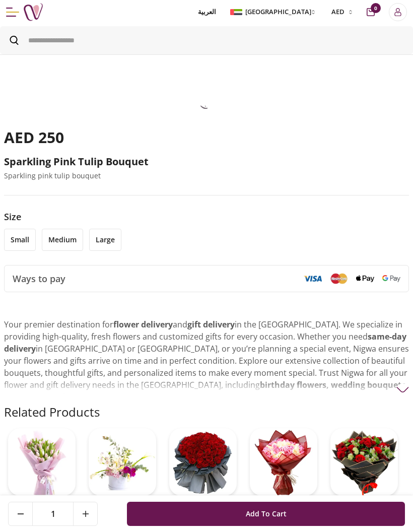 The height and width of the screenshot is (532, 413). I want to click on img: arrow, so click(402, 390).